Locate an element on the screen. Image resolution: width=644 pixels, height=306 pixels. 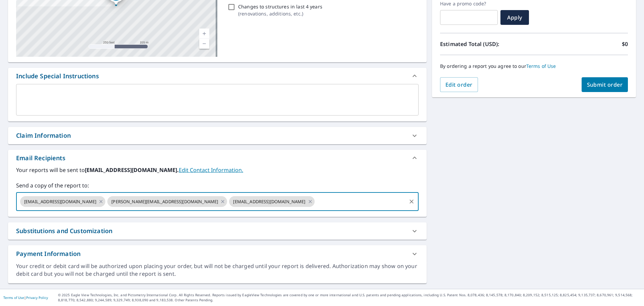
span: Edit order is located at coordinates (459, 84).